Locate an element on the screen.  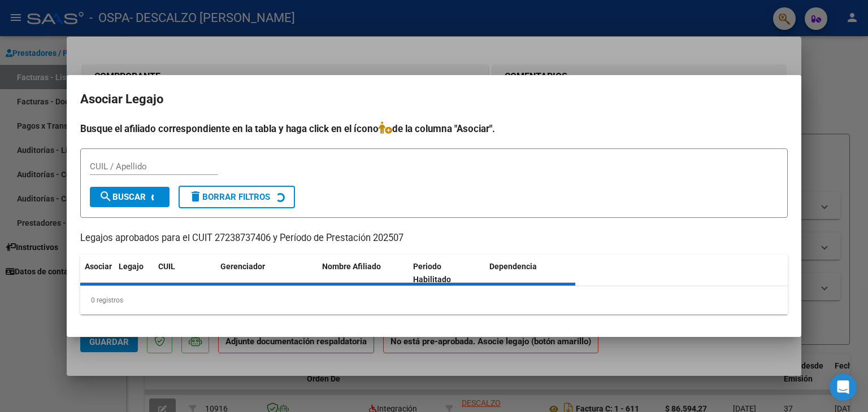
div: Open Intercom Messenger is located at coordinates (843, 387).